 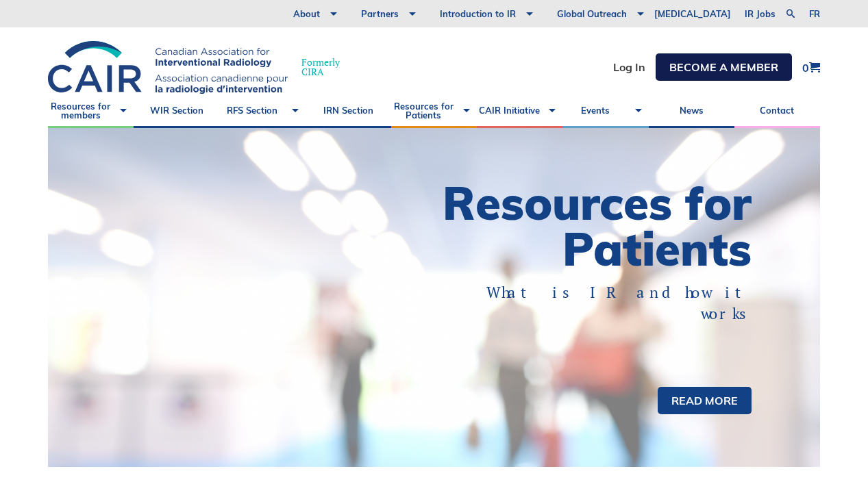 I want to click on a: 0, so click(x=811, y=67).